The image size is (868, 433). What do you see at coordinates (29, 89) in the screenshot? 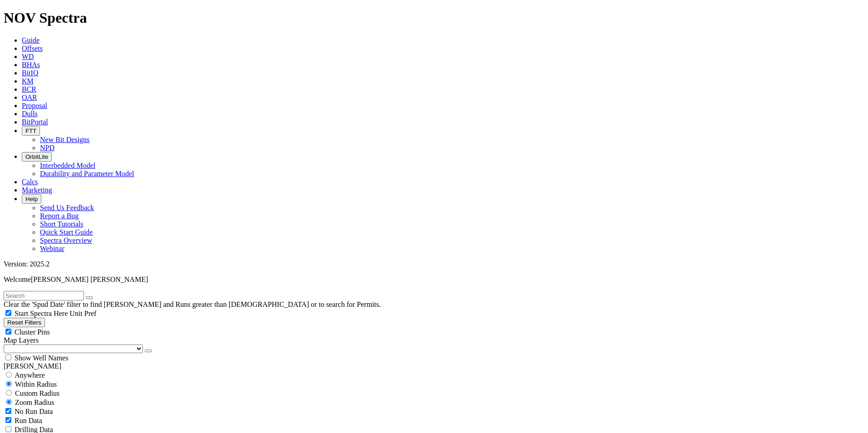
I see `a: BCR` at bounding box center [29, 89].